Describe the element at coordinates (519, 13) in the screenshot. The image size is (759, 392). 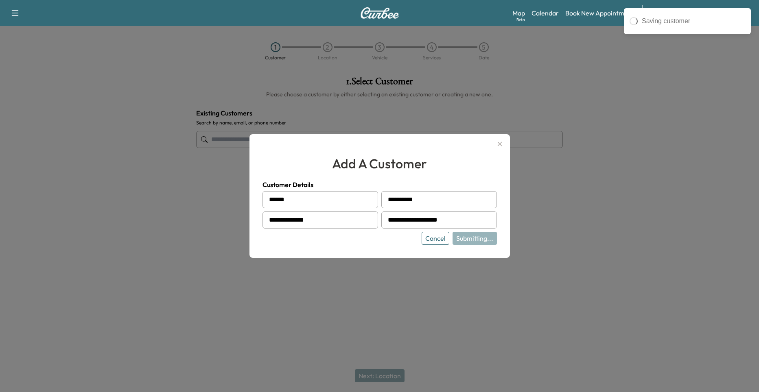
I see `a: MapBeta` at that location.